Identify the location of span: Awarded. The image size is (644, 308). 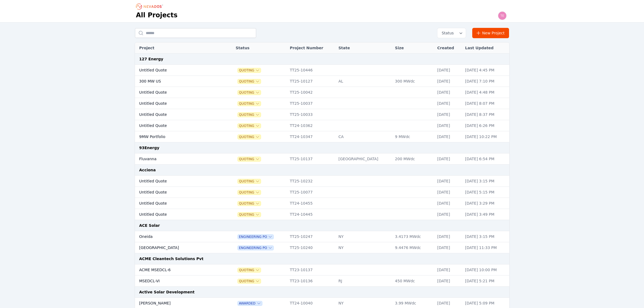
(250, 303).